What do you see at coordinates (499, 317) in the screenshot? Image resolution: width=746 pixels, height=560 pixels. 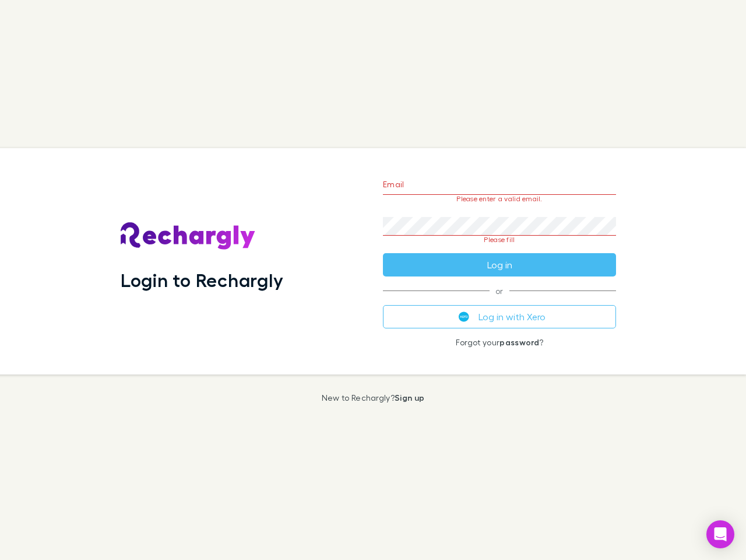 I see `button: Log in with Xero` at bounding box center [499, 317].